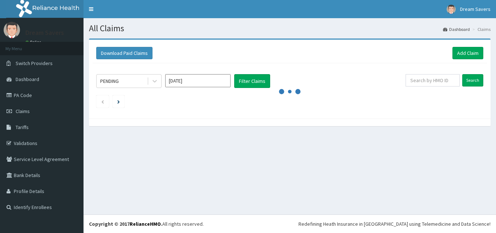 Image resolution: width=496 pixels, height=233 pixels. Describe the element at coordinates (198, 81) in the screenshot. I see `input: Select Month and Year` at that location.